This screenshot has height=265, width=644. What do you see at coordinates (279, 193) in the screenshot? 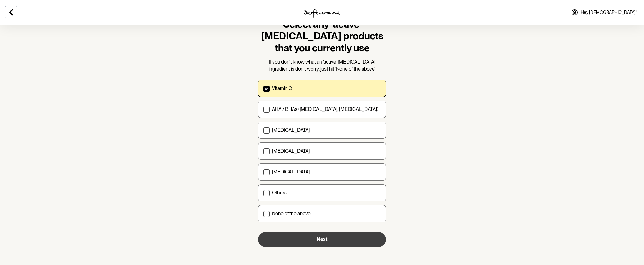
I see `p: Others` at bounding box center [279, 193].